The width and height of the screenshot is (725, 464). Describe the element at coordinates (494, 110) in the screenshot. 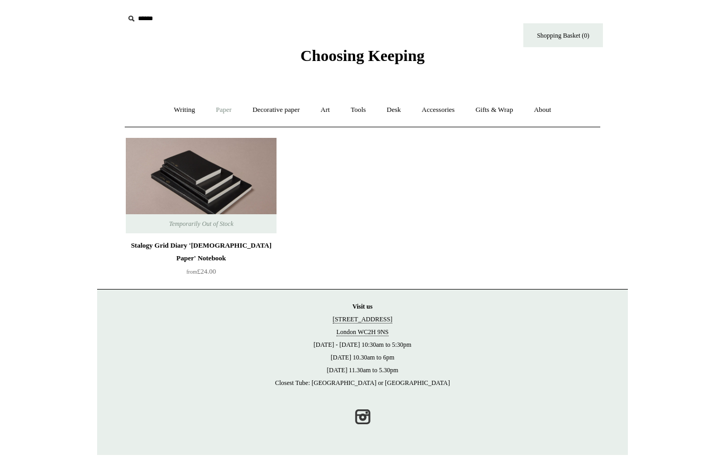

I see `a: Gifts & Wrap` at that location.